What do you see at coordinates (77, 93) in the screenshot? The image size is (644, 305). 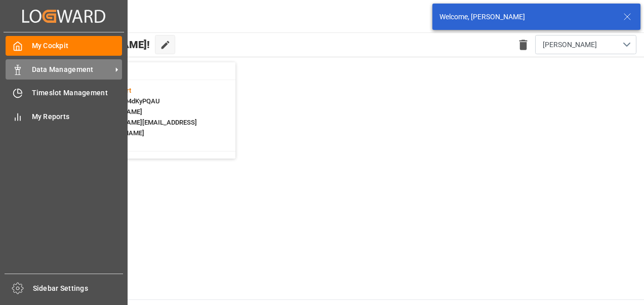 I see `span: Timeslot Management` at bounding box center [77, 93].